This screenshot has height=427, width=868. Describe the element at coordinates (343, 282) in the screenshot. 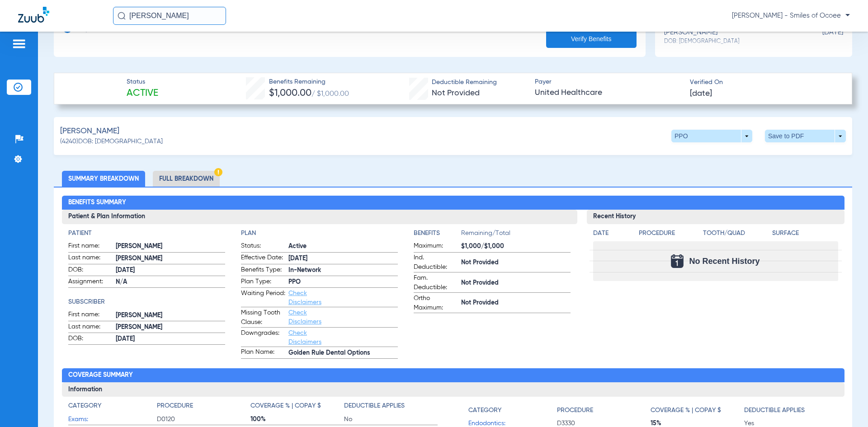

I see `span: PPO` at that location.